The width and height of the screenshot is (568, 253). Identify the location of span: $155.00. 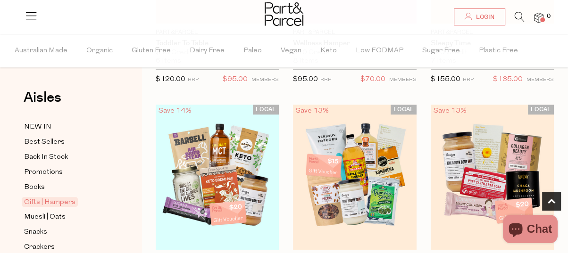
(445, 79).